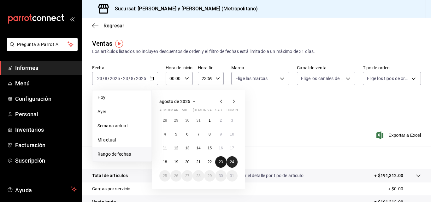 The image size is (431, 202). What do you see at coordinates (29, 130) in the screenshot?
I see `font: Inventarios` at bounding box center [29, 130].